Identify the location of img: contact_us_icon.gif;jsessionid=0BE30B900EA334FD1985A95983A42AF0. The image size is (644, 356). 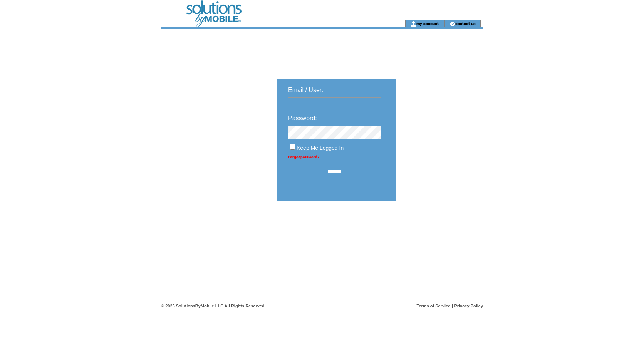
(452, 24).